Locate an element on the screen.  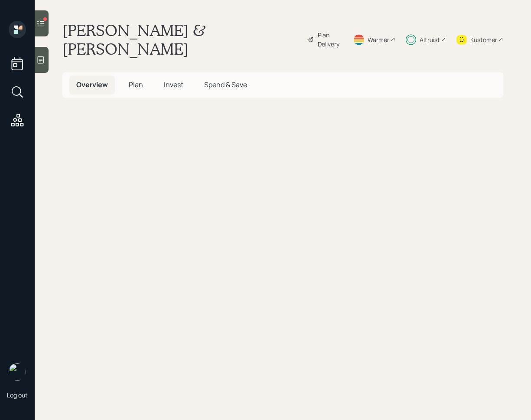
img: retirable_logo.png is located at coordinates (17, 372).